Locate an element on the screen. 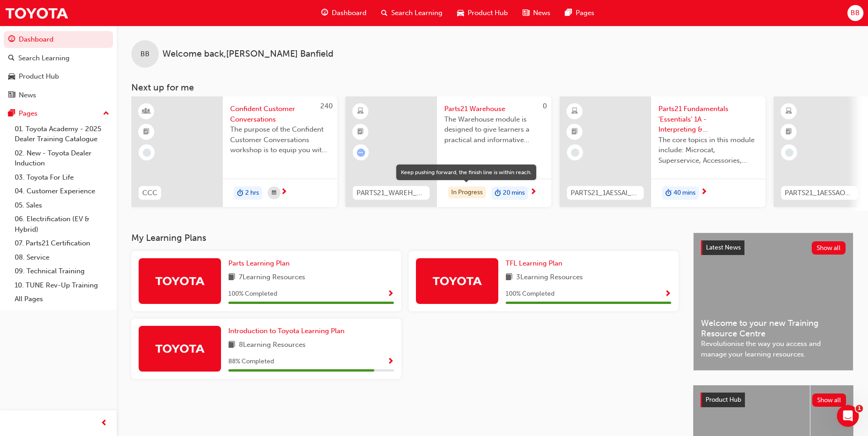 The image size is (868, 436). span: Dashboard is located at coordinates (349, 12).